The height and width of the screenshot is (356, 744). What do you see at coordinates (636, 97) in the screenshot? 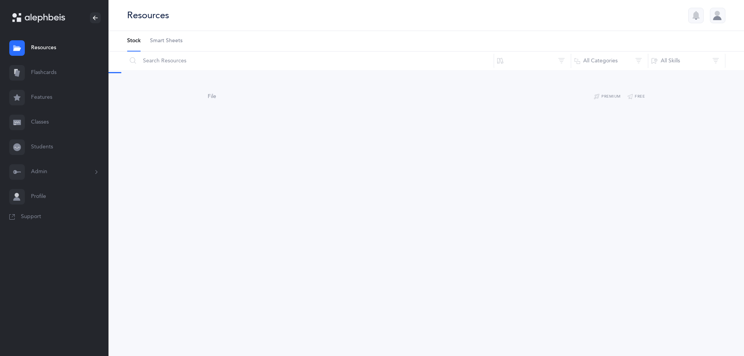
I see `button: Free` at bounding box center [636, 97].